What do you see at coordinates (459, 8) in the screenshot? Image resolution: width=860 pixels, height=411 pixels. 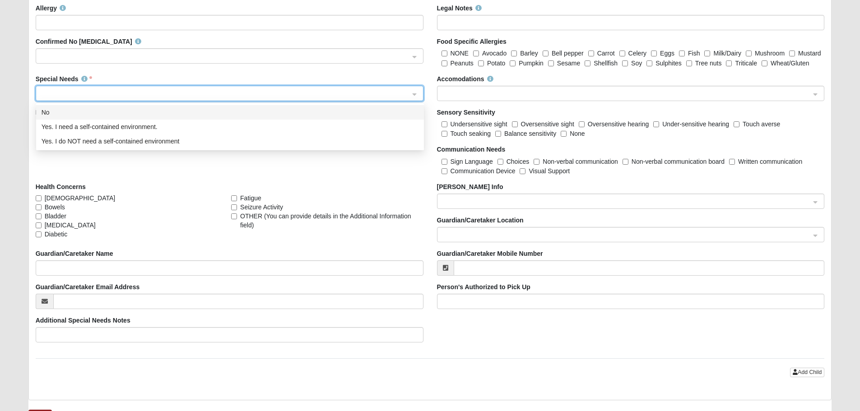 I see `label: Legal Notes` at bounding box center [459, 8].